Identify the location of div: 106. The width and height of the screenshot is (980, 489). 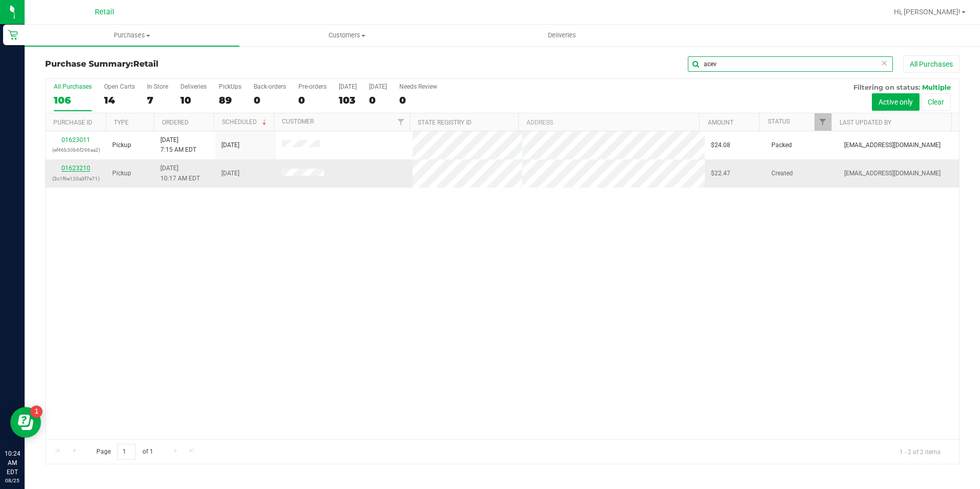
(73, 100).